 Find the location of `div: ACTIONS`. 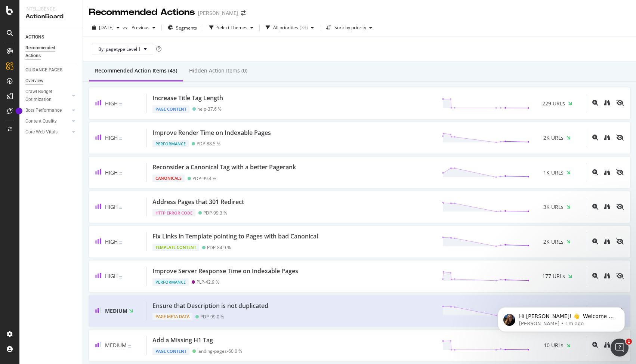

div: ACTIONS is located at coordinates (35, 37).